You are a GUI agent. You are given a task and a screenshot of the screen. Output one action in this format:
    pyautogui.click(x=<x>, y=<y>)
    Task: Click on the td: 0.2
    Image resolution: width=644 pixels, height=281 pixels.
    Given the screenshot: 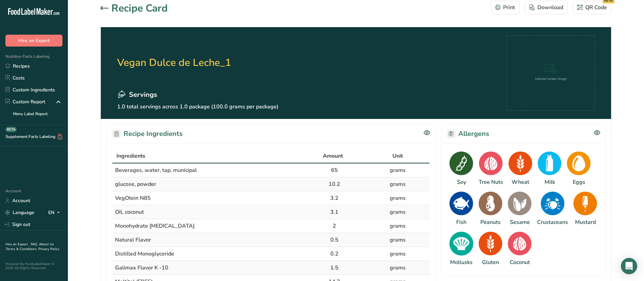 What is the action you would take?
    pyautogui.click(x=334, y=254)
    